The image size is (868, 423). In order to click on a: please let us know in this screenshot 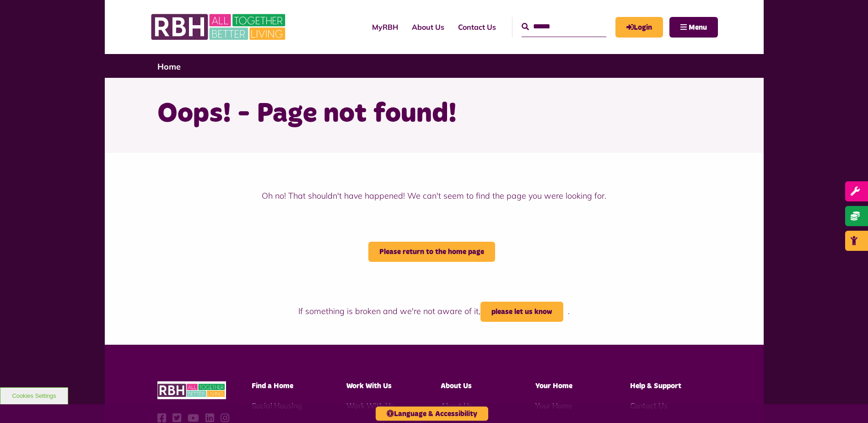, I will do `click(521, 312)`.